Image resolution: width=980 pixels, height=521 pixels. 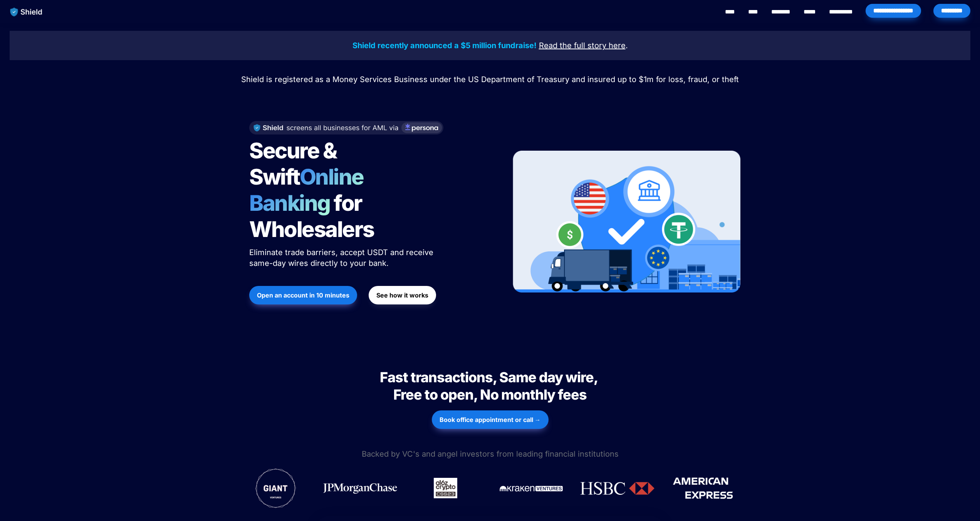 What do you see at coordinates (617, 46) in the screenshot?
I see `u: here` at bounding box center [617, 46].